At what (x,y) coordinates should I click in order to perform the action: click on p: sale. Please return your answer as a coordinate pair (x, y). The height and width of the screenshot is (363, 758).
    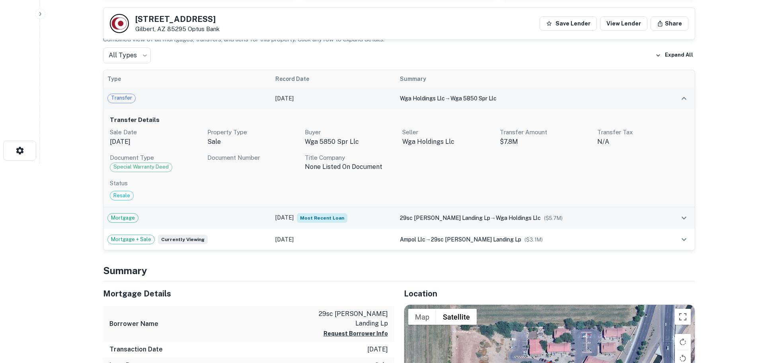
    Looking at the image, I should click on (253, 142).